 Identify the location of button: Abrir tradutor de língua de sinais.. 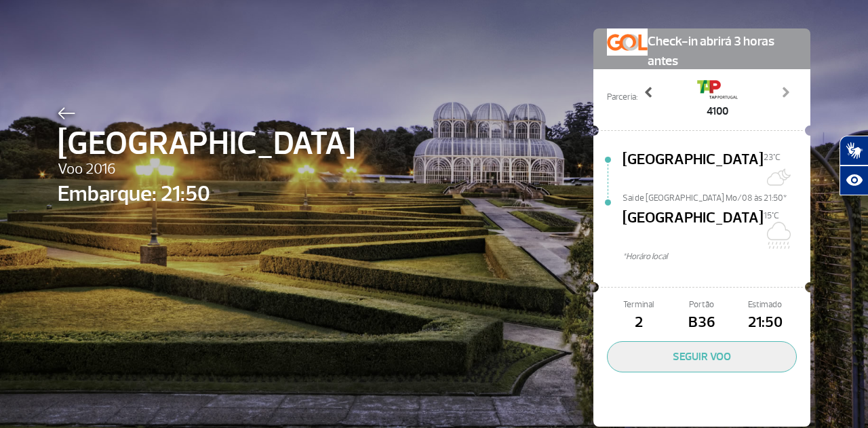
(853, 150).